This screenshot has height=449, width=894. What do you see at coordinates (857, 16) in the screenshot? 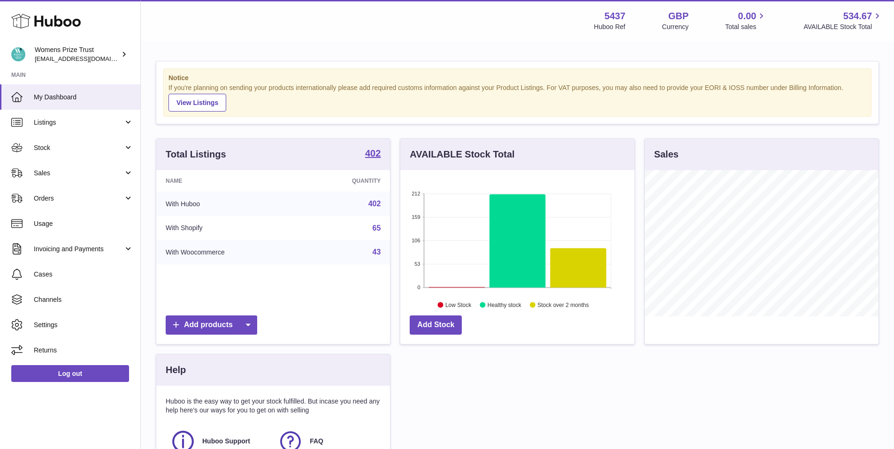
I see `span: 534.67` at bounding box center [857, 16].